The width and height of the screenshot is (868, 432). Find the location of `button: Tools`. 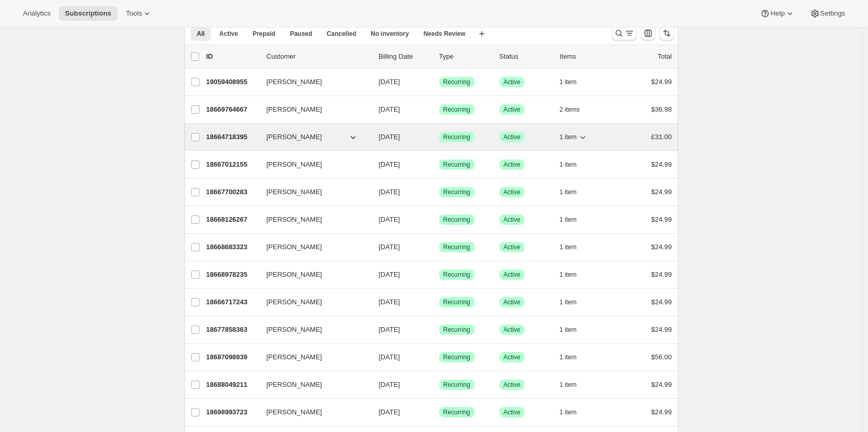

button: Tools is located at coordinates (138, 14).